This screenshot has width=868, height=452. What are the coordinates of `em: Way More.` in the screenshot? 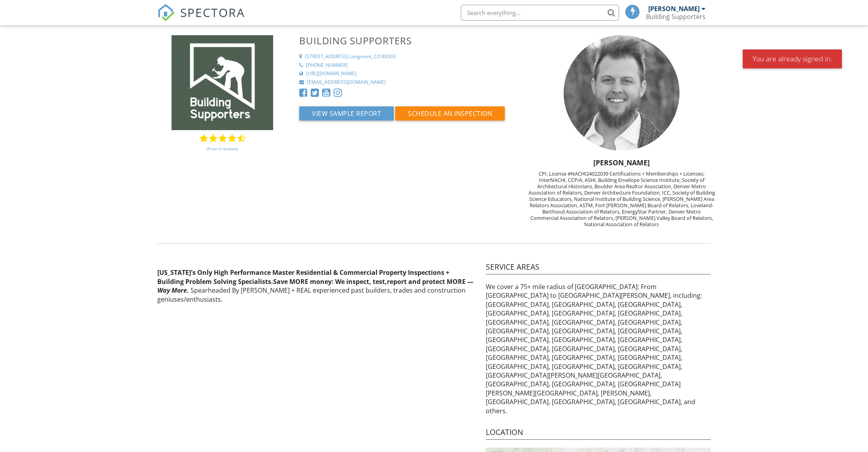 It's located at (173, 290).